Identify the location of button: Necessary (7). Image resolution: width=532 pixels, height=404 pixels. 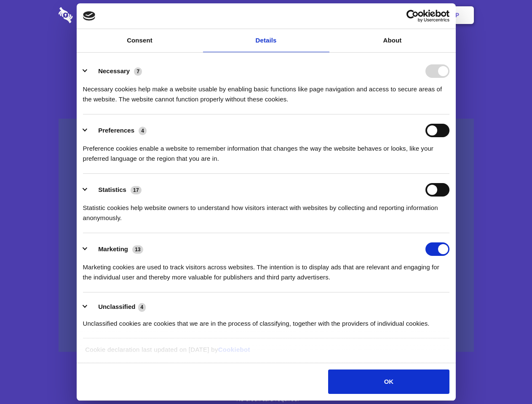
(115, 71).